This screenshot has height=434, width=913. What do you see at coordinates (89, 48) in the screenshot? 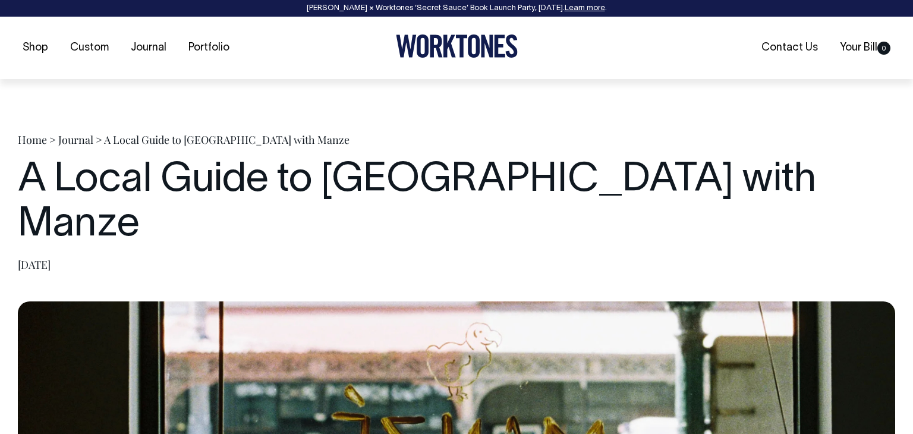
I see `a: Custom` at bounding box center [89, 48].